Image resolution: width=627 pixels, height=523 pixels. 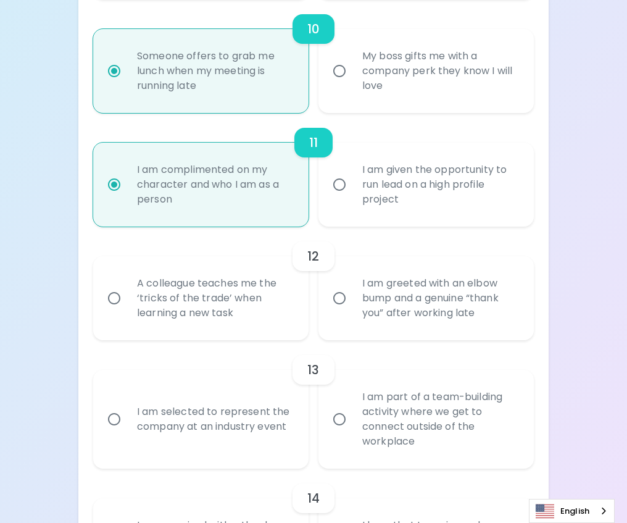 I want to click on div: My boss gifts me with a company perk they know I will love, so click(x=440, y=71).